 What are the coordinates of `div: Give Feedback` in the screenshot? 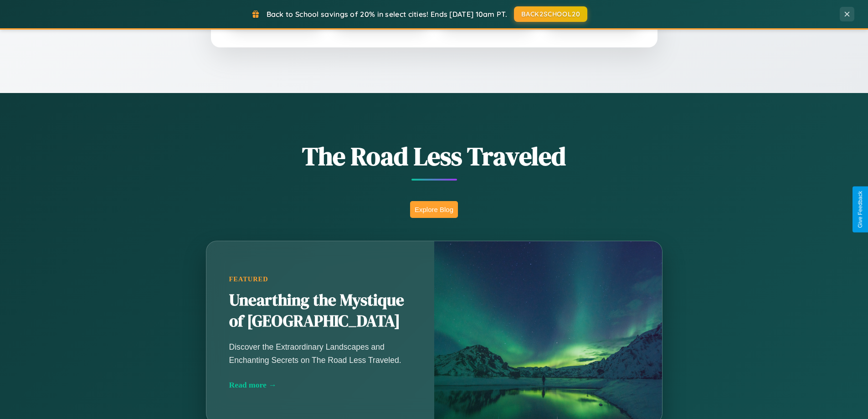 It's located at (860, 209).